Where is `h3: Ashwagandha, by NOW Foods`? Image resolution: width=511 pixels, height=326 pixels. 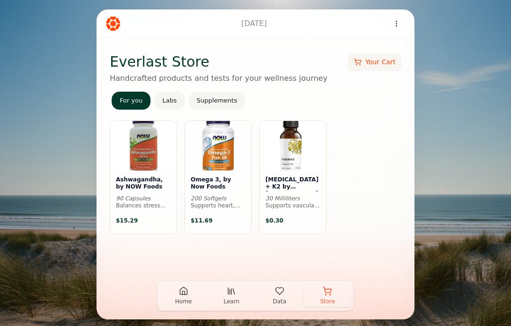
h3: Ashwagandha, by NOW Foods is located at coordinates (143, 184).